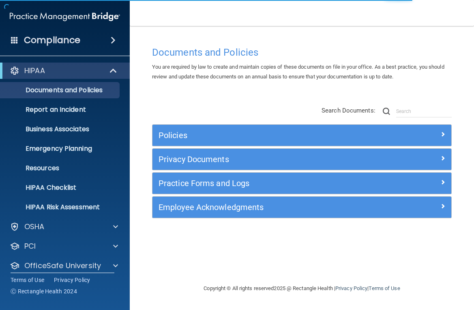 This screenshot has width=474, height=310. Describe the element at coordinates (64, 246) in the screenshot. I see `a: PCI` at that location.